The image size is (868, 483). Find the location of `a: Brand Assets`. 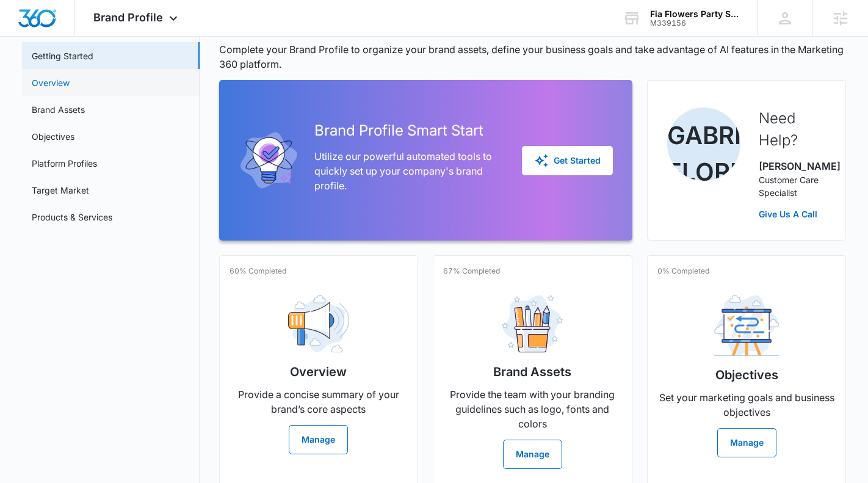

a: Brand Assets is located at coordinates (58, 109).